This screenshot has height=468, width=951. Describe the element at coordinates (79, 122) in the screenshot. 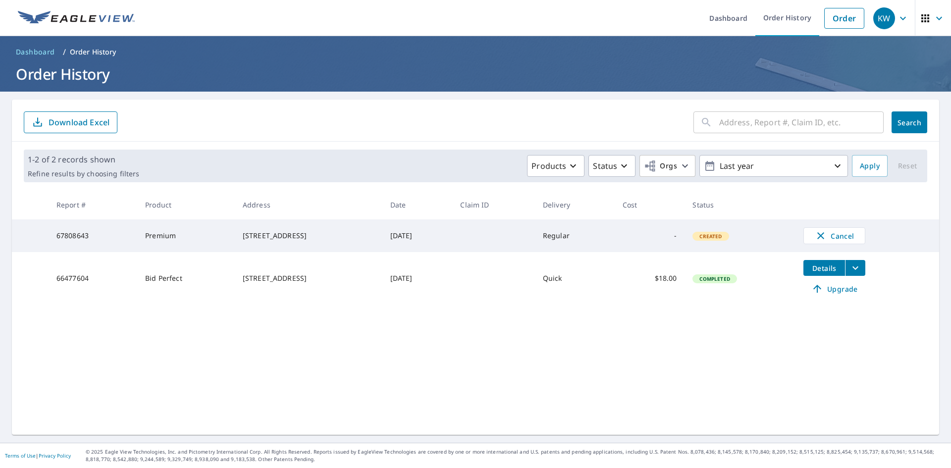

I see `p: Download Excel` at that location.